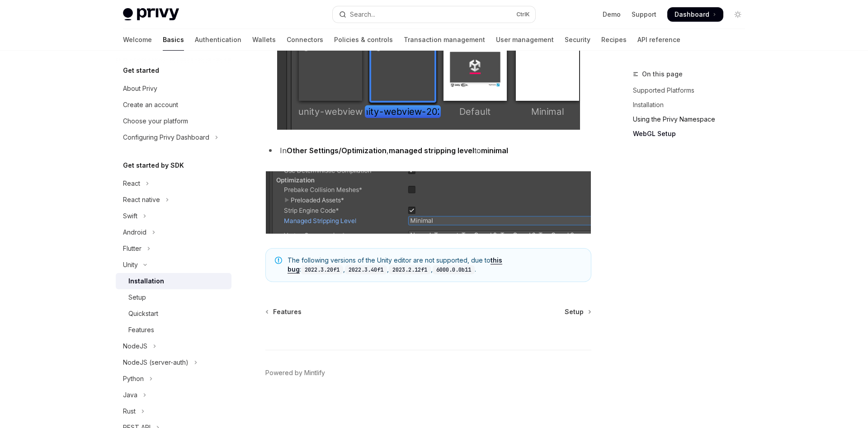 The width and height of the screenshot is (868, 428). Describe the element at coordinates (138, 40) in the screenshot. I see `a: Welcome` at that location.